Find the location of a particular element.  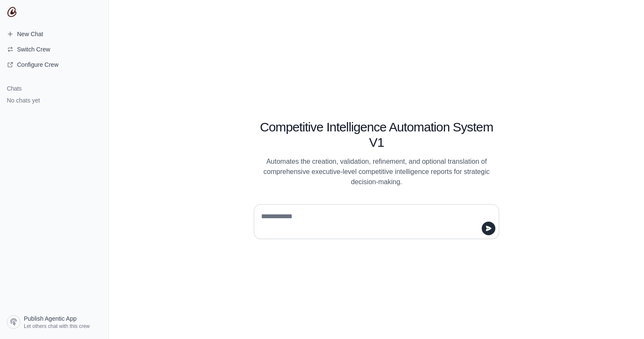

img: CrewAI Logo is located at coordinates (12, 12).